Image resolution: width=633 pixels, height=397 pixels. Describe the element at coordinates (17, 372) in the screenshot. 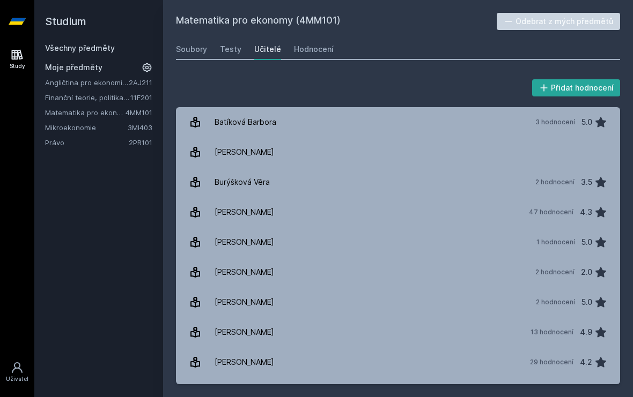

I see `a: Uživatel` at that location.